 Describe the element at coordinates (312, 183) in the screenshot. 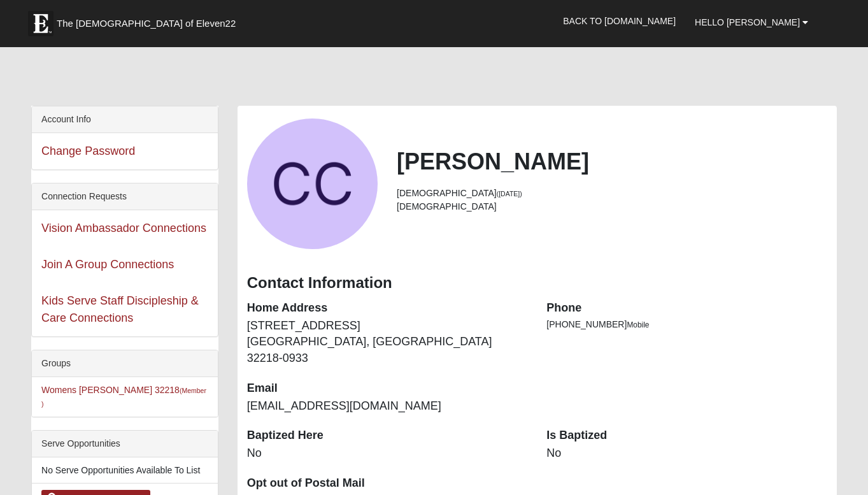

I see `a: View Fullsize Photo` at that location.